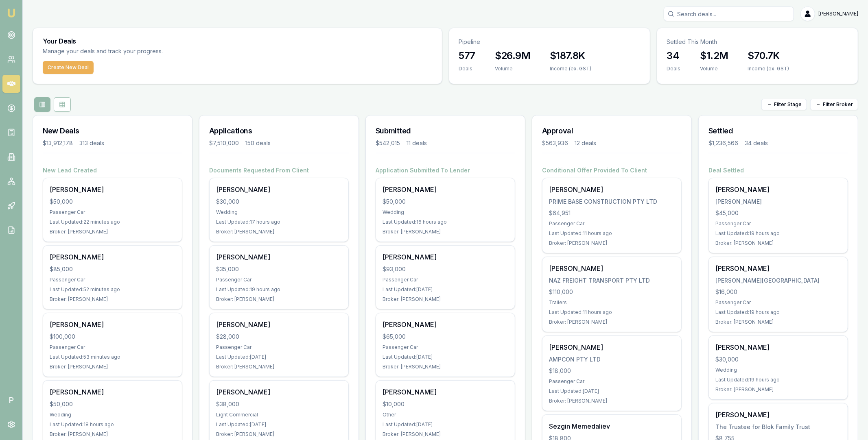 Image resolution: width=868 pixels, height=440 pixels. What do you see at coordinates (224, 143) in the screenshot?
I see `div: $7,510,000` at bounding box center [224, 143].